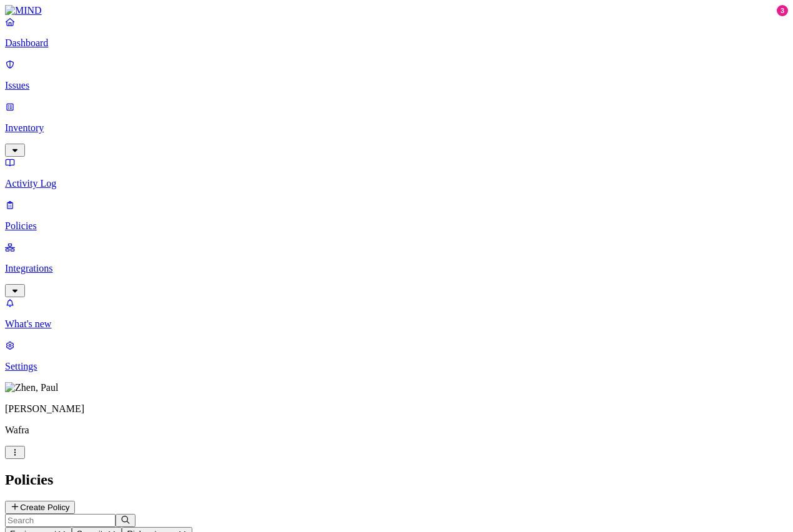 This screenshot has height=532, width=793. I want to click on input: Search, so click(60, 520).